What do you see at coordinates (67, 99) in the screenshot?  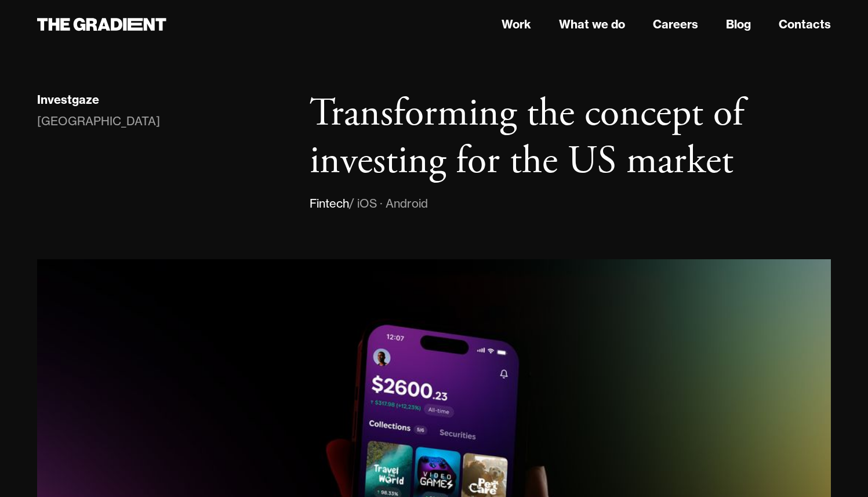 I see `div: Investgaze` at bounding box center [67, 99].